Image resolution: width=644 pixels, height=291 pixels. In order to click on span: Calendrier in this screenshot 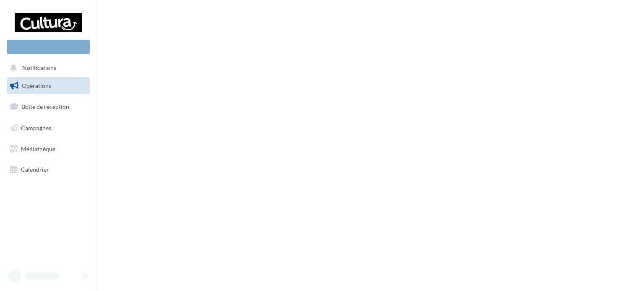, I will do `click(35, 169)`.